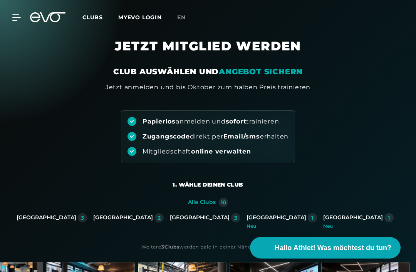 This screenshot has width=416, height=272. Describe the element at coordinates (261, 72) in the screenshot. I see `em: ANGEBOT SICHERN` at that location.